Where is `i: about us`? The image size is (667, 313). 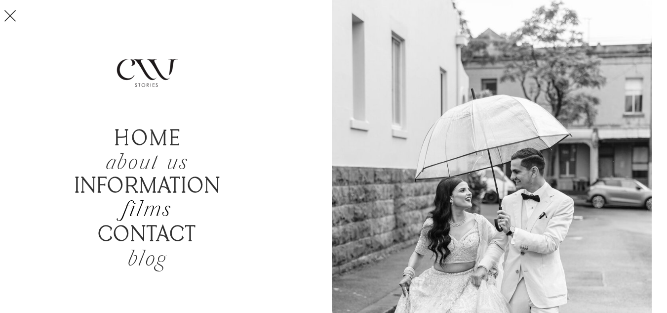
i: about us is located at coordinates (147, 163).